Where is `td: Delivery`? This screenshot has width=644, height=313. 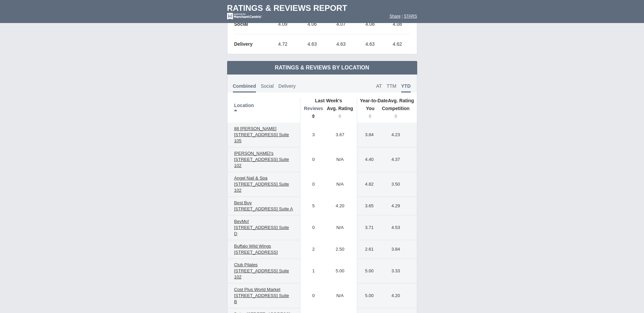
td: Delivery is located at coordinates (251, 44).